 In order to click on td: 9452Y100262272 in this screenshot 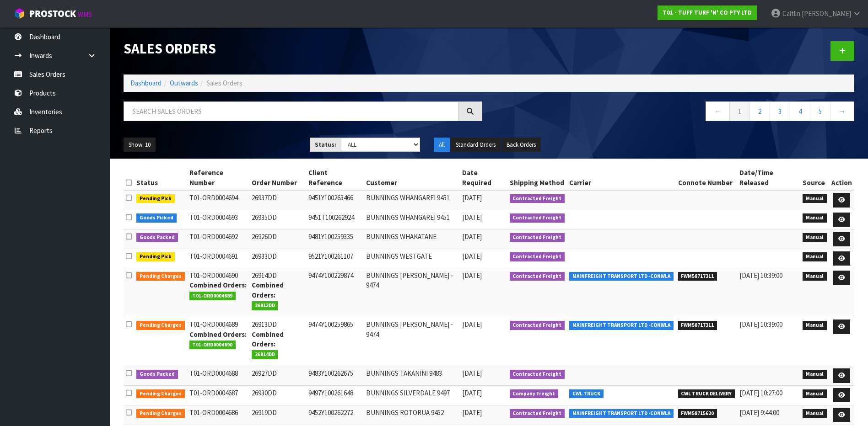, I will do `click(334, 415)`.